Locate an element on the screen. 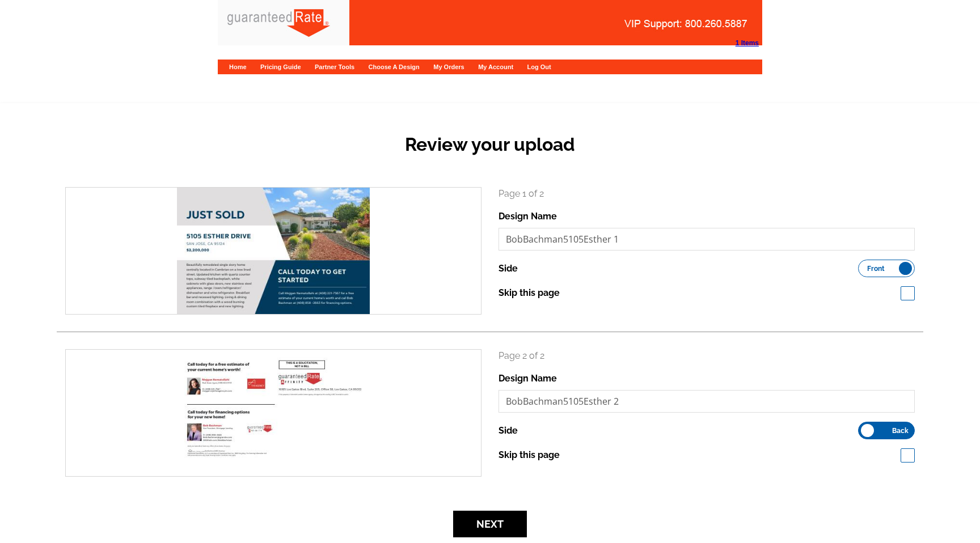 The width and height of the screenshot is (980, 543). a: Partner Tools is located at coordinates (335, 67).